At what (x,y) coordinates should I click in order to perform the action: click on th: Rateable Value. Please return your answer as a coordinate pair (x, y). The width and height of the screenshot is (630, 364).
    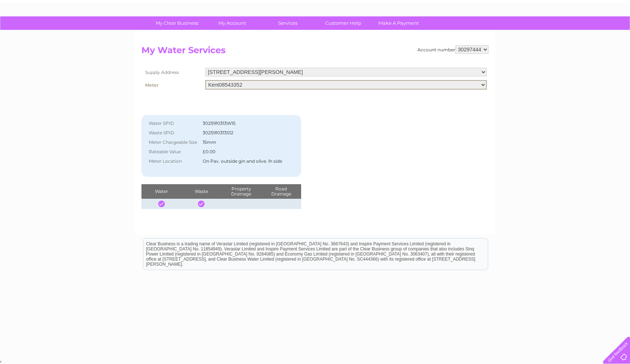
    Looking at the image, I should click on (173, 152).